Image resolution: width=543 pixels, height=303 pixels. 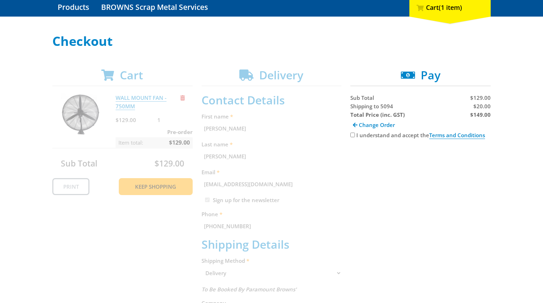 I want to click on a: Change Order, so click(x=373, y=125).